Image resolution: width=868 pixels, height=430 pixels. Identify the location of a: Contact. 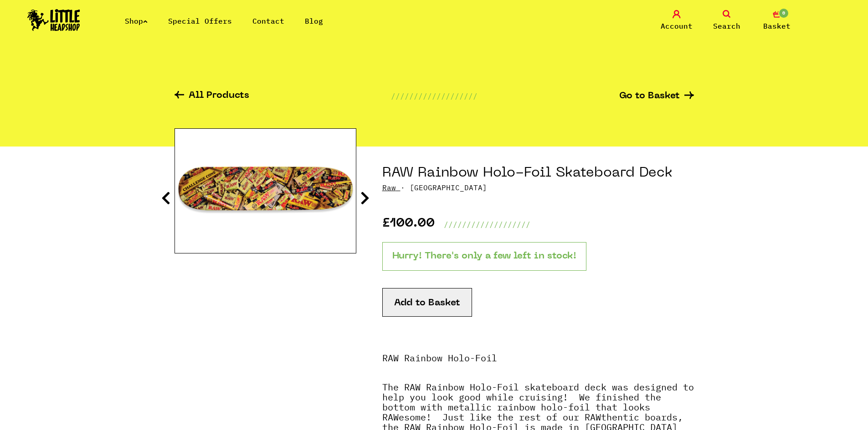
(268, 21).